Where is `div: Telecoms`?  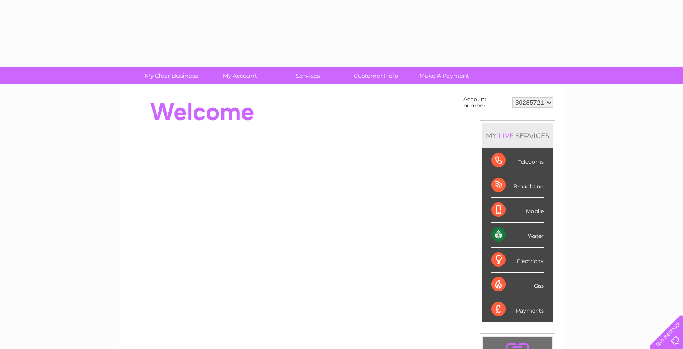 div: Telecoms is located at coordinates (517, 160).